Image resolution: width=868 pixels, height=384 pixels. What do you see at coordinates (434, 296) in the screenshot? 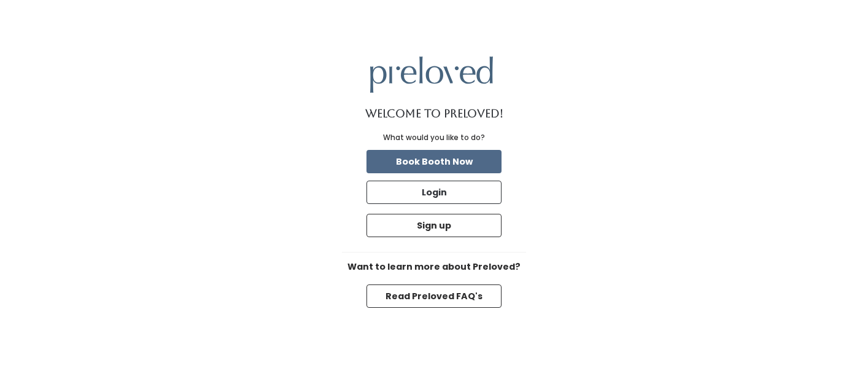
I see `button: Read Preloved FAQ's` at bounding box center [434, 296].